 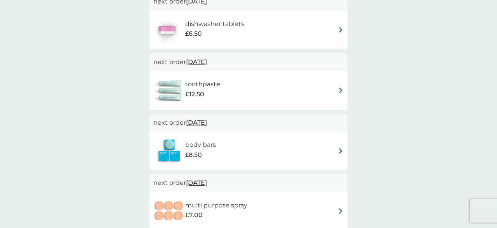 I want to click on h6: toothpaste, so click(x=203, y=84).